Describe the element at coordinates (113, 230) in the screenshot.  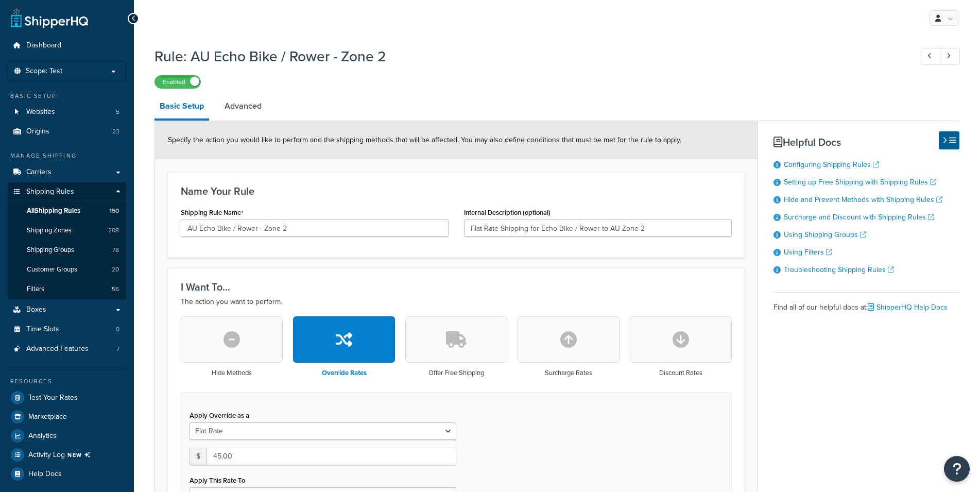
I see `span: 208` at that location.